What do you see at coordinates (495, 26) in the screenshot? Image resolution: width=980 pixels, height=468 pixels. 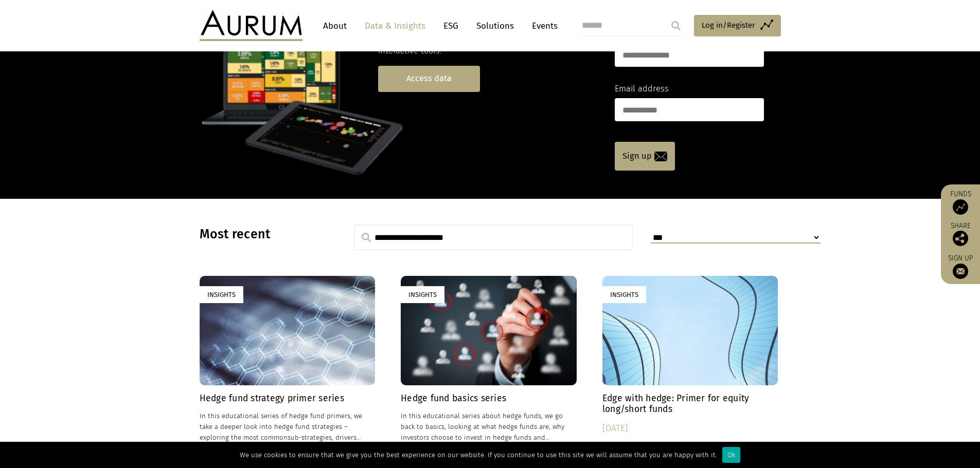 I see `a: Solutions` at bounding box center [495, 26].